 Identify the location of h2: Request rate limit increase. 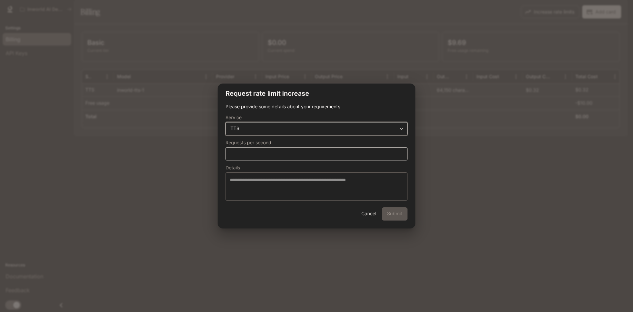
(317, 93).